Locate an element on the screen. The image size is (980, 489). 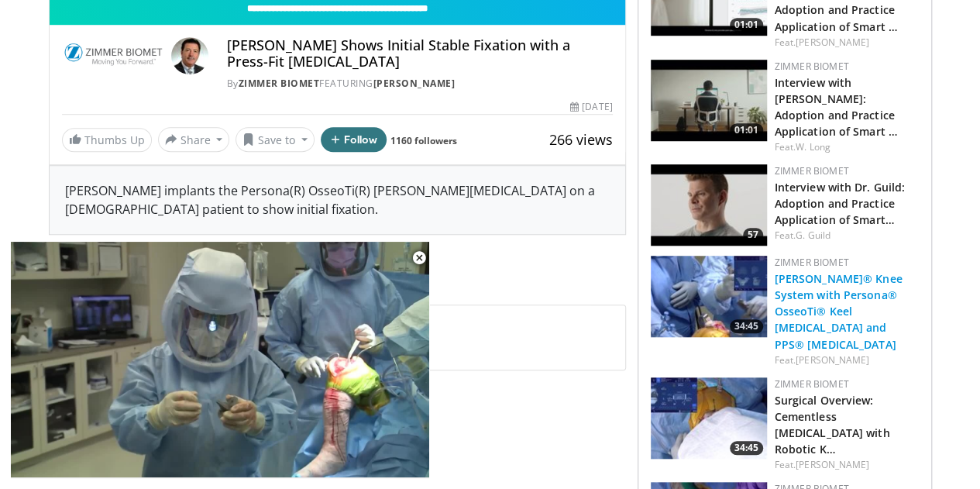
img: Zimmer Biomet is located at coordinates (113, 56).